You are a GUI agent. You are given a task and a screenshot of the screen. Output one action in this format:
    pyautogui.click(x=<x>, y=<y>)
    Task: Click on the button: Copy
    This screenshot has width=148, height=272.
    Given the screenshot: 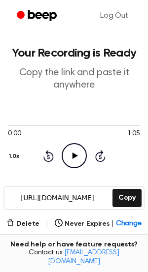 What is the action you would take?
    pyautogui.click(x=127, y=198)
    